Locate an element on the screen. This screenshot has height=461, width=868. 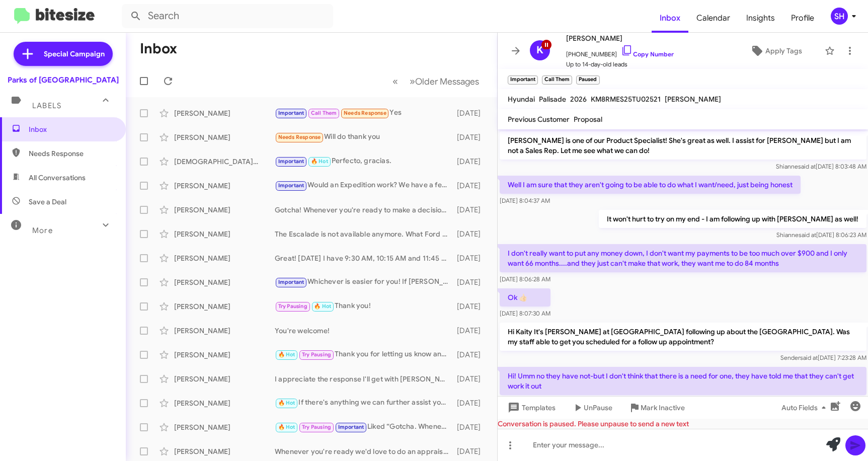
p: Well I am sure that they aren't going to be able to do what I want/need, just being honest is located at coordinates (650, 185).